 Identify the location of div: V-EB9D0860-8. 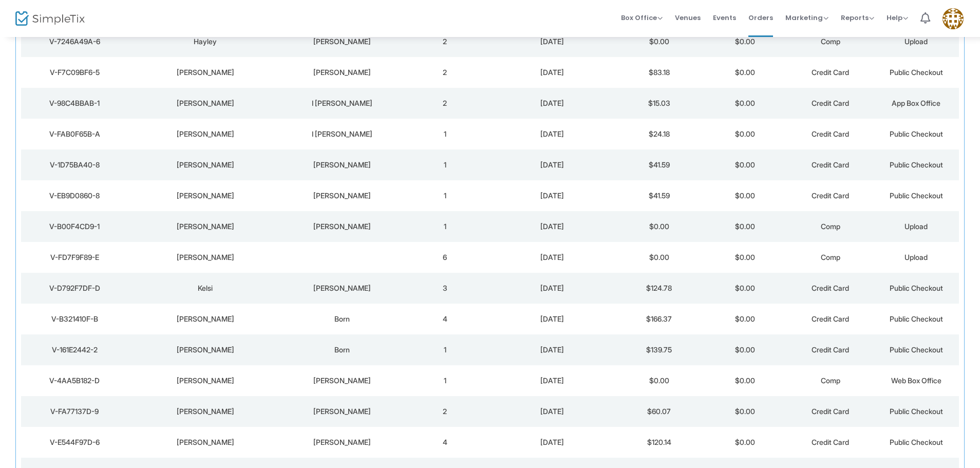
(75, 196).